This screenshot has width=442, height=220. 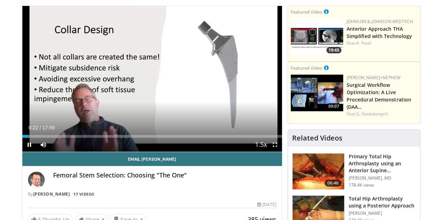 What do you see at coordinates (379, 96) in the screenshot?
I see `a: Surgical Workflow Optimization: A Live Procedural Demonstration (DAA…` at bounding box center [379, 96].